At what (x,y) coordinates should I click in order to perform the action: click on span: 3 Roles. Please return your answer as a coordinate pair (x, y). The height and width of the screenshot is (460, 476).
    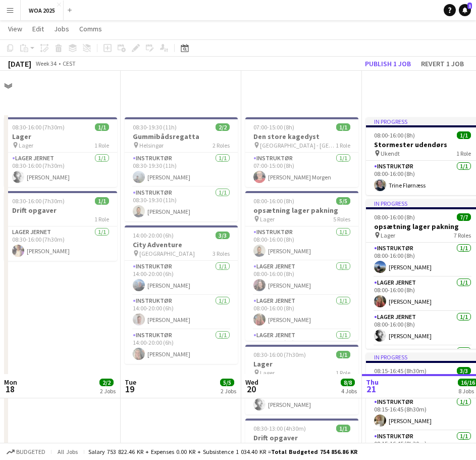
    Looking at the image, I should click on (221, 253).